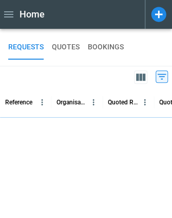  I want to click on div: Organisation, so click(71, 102).